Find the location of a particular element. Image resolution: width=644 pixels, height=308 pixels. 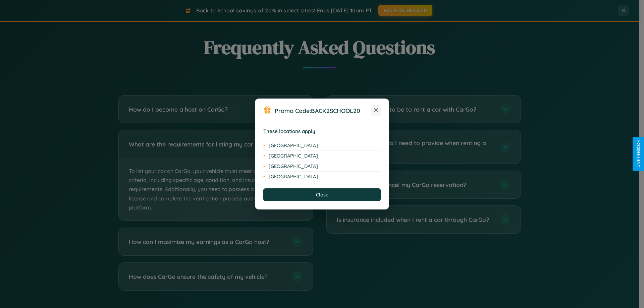

strong: These locations apply: is located at coordinates (290, 131).